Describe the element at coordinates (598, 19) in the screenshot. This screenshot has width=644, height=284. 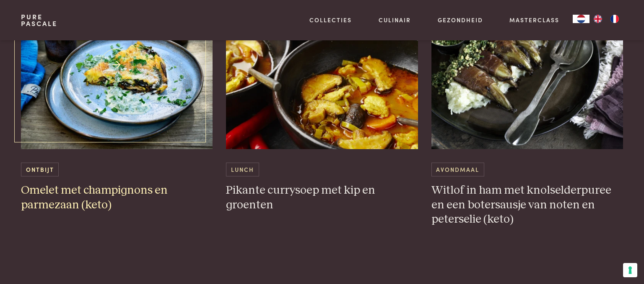
I see `a: EN` at that location.